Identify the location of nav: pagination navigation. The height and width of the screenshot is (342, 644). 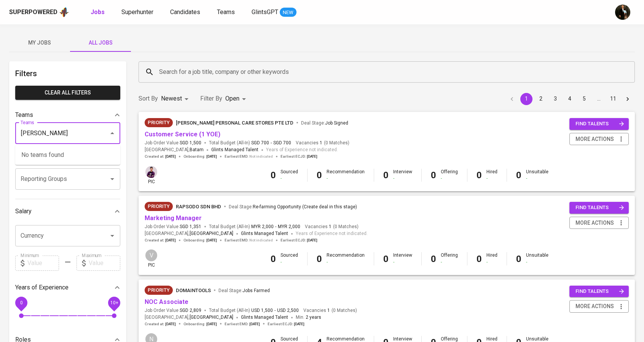
(570, 99).